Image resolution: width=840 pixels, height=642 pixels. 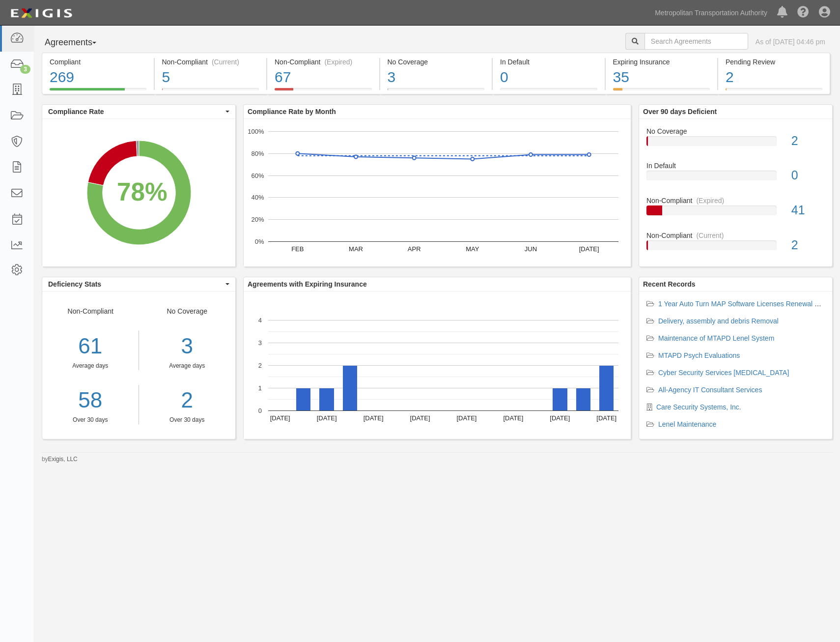 What do you see at coordinates (98, 62) in the screenshot?
I see `div: Compliant` at bounding box center [98, 62].